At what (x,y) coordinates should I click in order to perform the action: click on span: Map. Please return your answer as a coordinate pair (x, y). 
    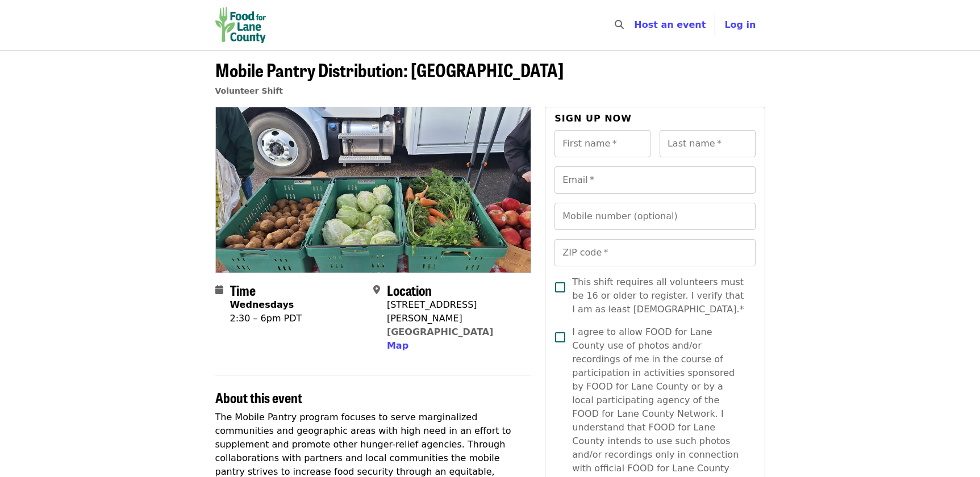
    Looking at the image, I should click on (398, 345).